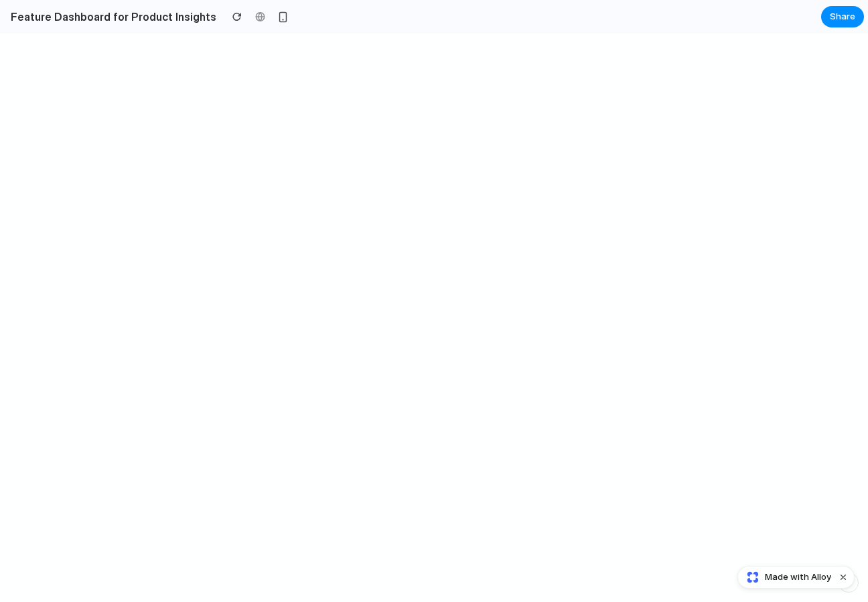 The width and height of the screenshot is (868, 602). Describe the element at coordinates (843, 577) in the screenshot. I see `button: Dismiss watermark` at that location.